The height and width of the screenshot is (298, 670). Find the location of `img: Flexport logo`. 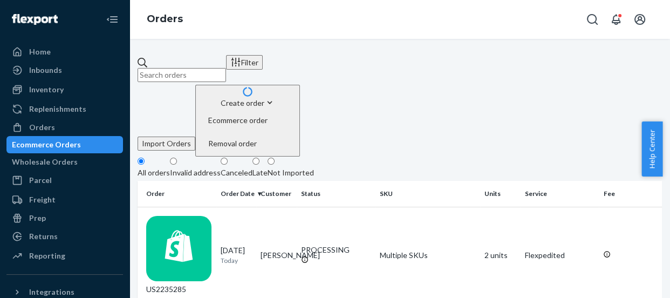

img: Flexport logo is located at coordinates (34, 19).